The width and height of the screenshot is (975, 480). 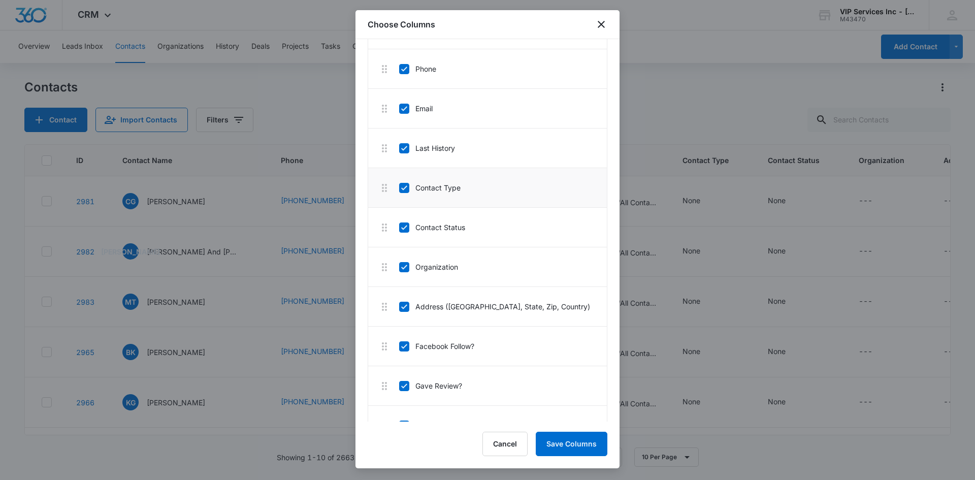 What do you see at coordinates (488, 148) in the screenshot?
I see `li: Last History` at bounding box center [488, 148].